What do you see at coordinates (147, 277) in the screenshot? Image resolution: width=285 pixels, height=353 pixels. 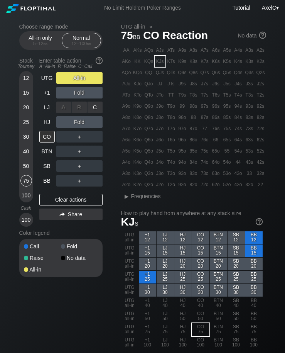 I see `div: +1 25` at bounding box center [147, 277].